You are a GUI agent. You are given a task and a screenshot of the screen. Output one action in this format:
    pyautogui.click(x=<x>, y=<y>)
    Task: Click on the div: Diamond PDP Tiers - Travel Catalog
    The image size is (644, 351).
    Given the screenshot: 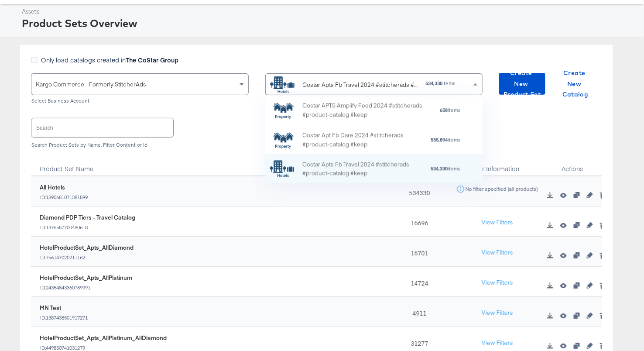 What is the action you would take?
    pyautogui.click(x=87, y=218)
    